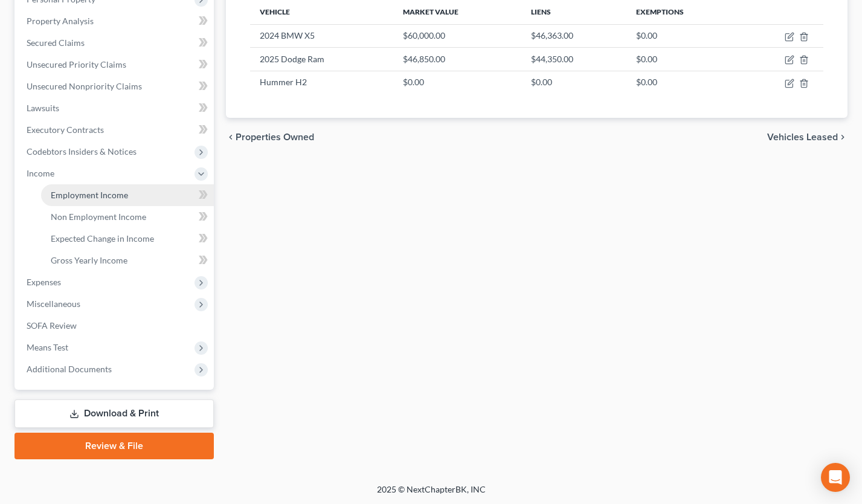  What do you see at coordinates (322, 59) in the screenshot?
I see `td: 2025 Dodge Ram` at bounding box center [322, 59].